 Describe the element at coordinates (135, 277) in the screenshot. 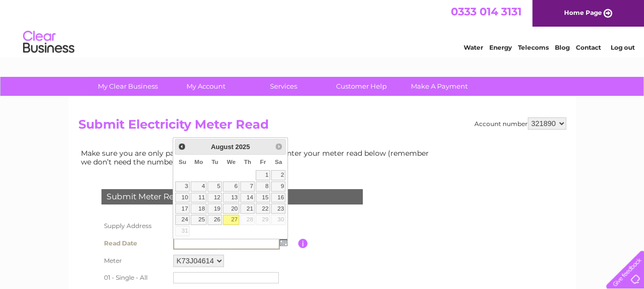

I see `th: 01 - Single - All` at that location.